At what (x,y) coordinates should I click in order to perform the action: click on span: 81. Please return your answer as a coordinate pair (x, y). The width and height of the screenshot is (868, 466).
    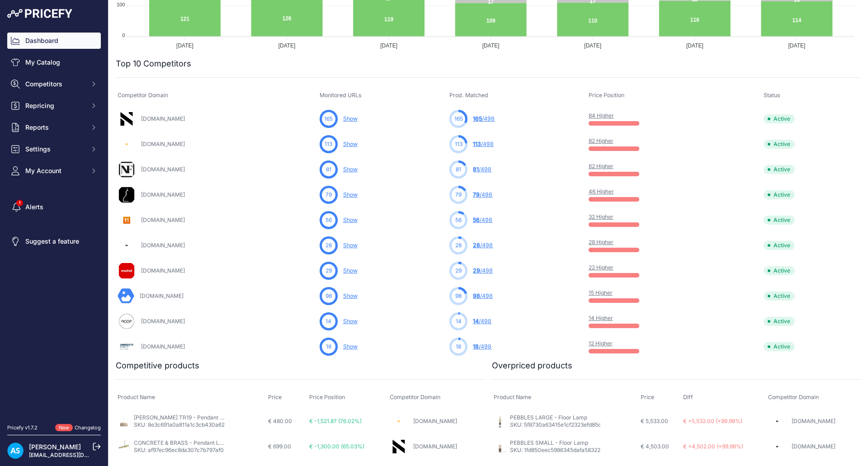
    Looking at the image, I should click on (458, 169).